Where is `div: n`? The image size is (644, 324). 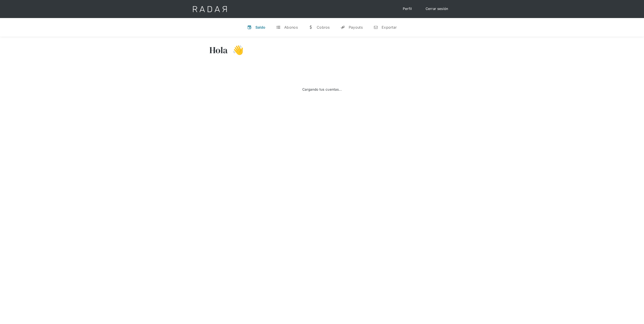
div: n is located at coordinates (376, 27).